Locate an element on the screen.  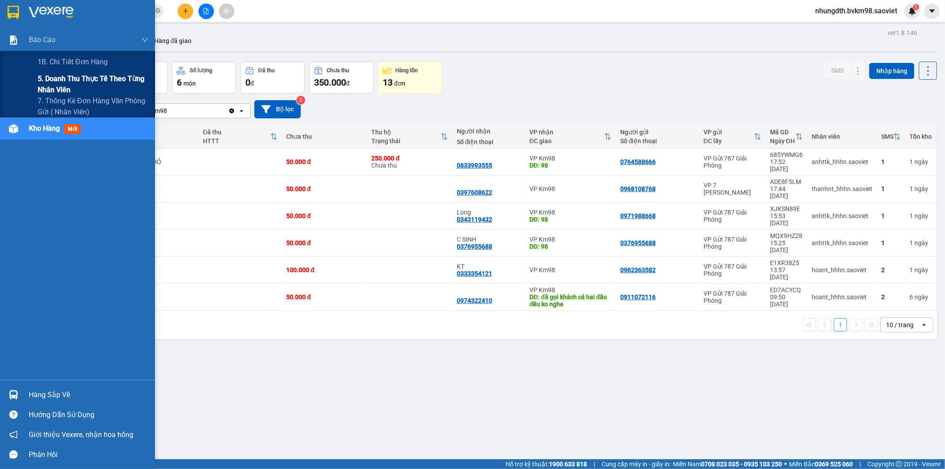
div: Hướng dẫn sử dụng is located at coordinates (89, 415).